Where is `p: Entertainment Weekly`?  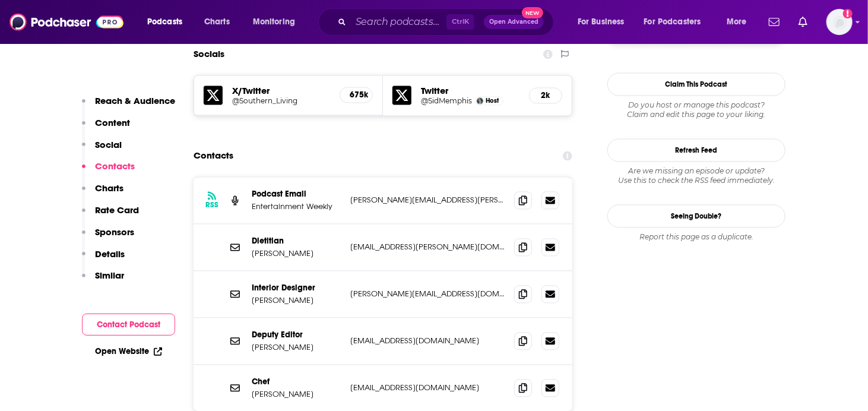 p: Entertainment Weekly is located at coordinates (297, 207).